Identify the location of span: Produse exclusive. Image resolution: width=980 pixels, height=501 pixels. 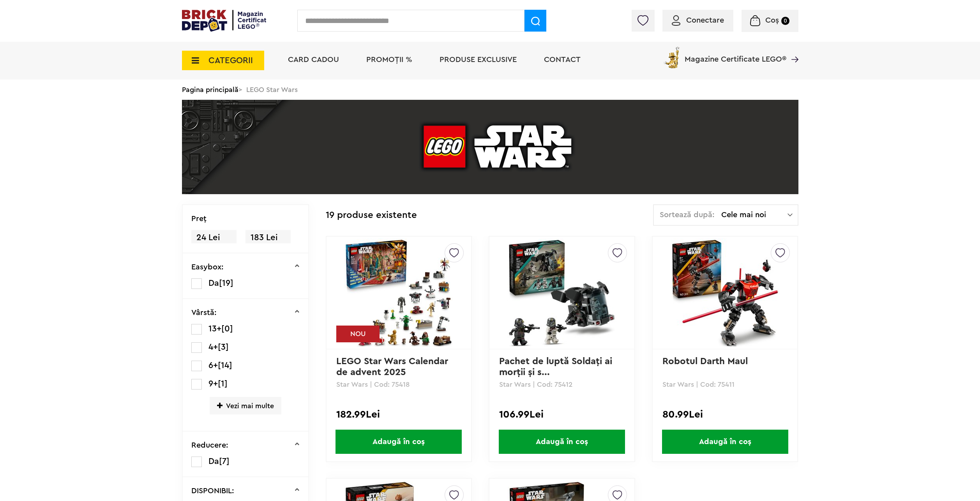
(478, 59).